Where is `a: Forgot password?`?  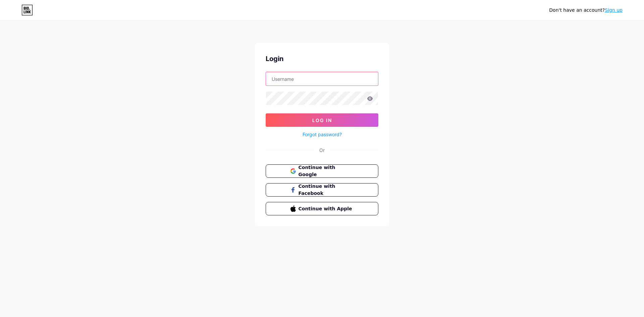 a: Forgot password? is located at coordinates (322, 134).